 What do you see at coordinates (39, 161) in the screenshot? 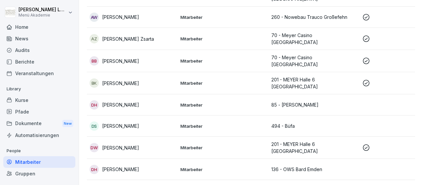
I see `a: Mitarbeiter` at bounding box center [39, 161].